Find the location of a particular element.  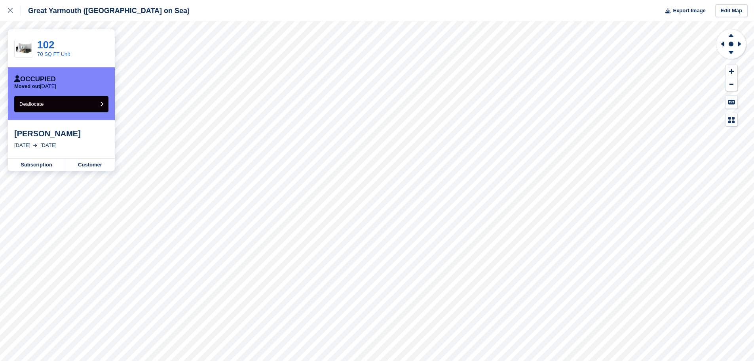

a: 70 SQ FT Unit is located at coordinates (53, 54).